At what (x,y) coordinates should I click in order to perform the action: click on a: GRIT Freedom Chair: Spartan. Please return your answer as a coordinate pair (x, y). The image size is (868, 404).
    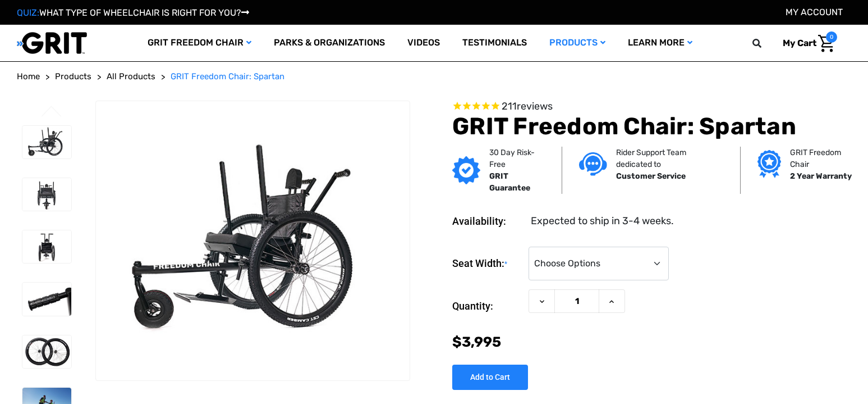
    Looking at the image, I should click on (227, 76).